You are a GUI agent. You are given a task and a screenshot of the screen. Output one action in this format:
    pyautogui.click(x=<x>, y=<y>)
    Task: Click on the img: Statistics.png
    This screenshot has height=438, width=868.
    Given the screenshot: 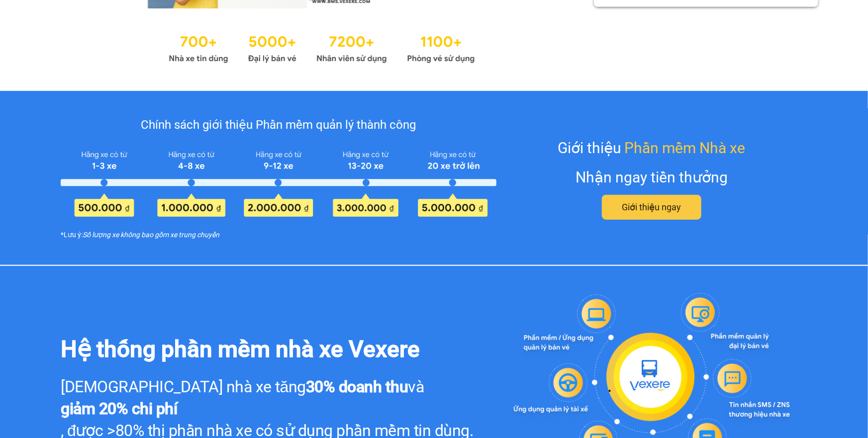 What is the action you would take?
    pyautogui.click(x=322, y=47)
    